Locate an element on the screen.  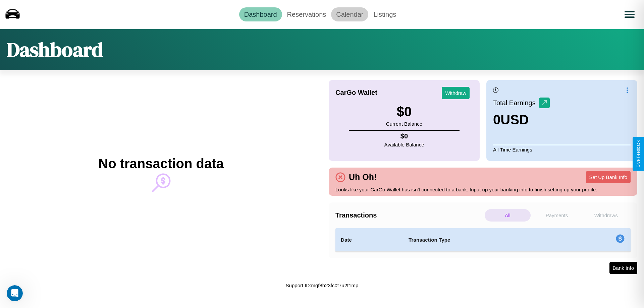
h4: Transactions is located at coordinates (409, 215).